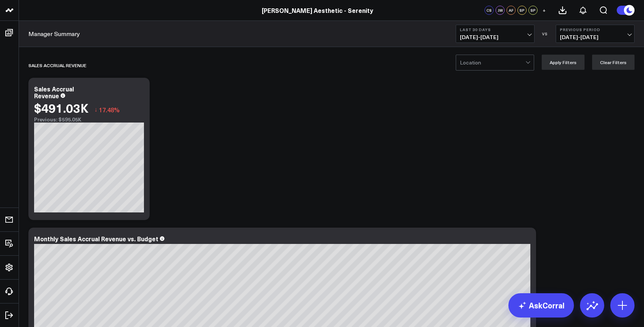  What do you see at coordinates (545, 34) in the screenshot?
I see `div: VS` at bounding box center [545, 34].